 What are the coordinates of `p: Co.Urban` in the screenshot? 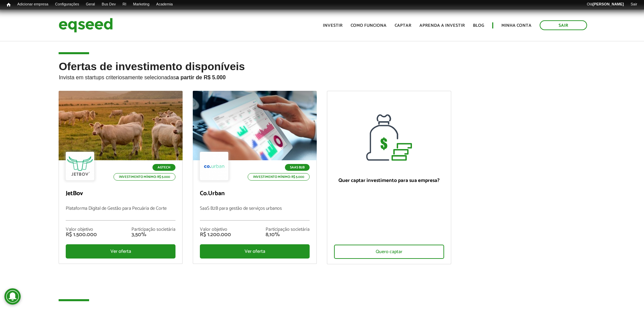 It's located at (255, 194).